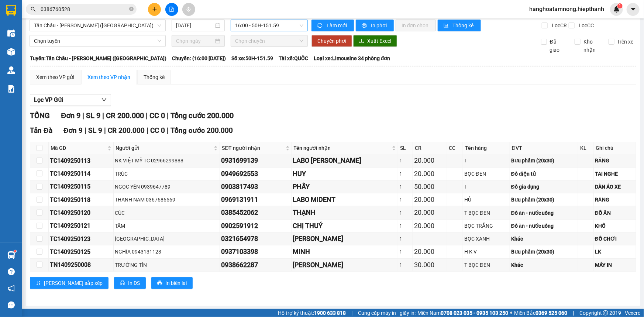  Describe the element at coordinates (345, 252) in the screenshot. I see `td: MINH` at that location.